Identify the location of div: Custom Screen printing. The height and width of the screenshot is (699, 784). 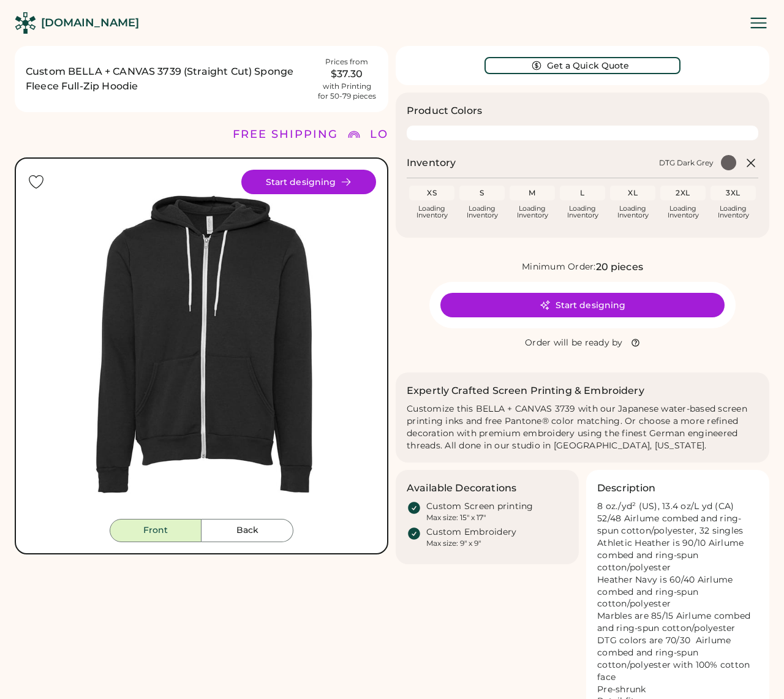
(480, 507).